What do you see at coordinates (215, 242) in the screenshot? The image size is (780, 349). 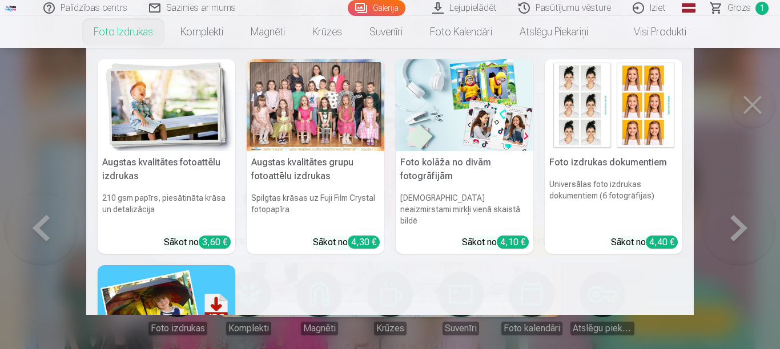 I see `div: 3,60 €` at bounding box center [215, 242].